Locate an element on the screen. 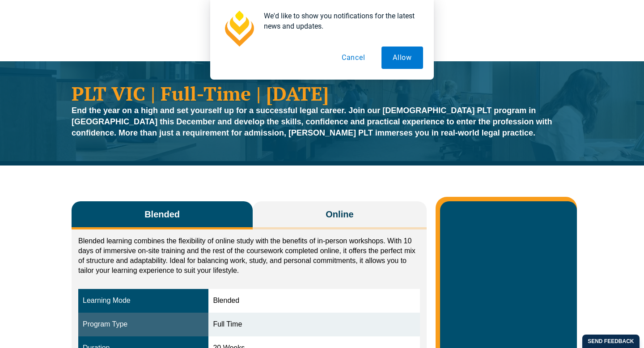 The width and height of the screenshot is (644, 348). button: Cancel is located at coordinates (353, 58).